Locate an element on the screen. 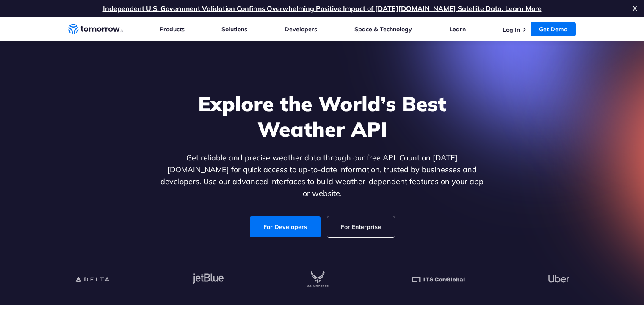 This screenshot has height=314, width=644. a: Developers is located at coordinates (301, 29).